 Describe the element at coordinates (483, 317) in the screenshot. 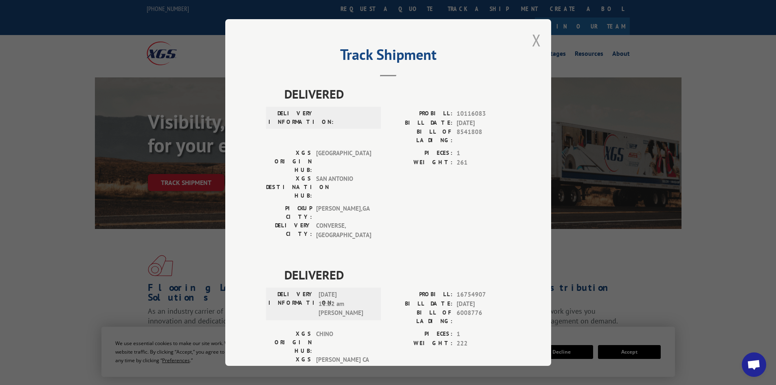

I see `span: 6008776` at that location.